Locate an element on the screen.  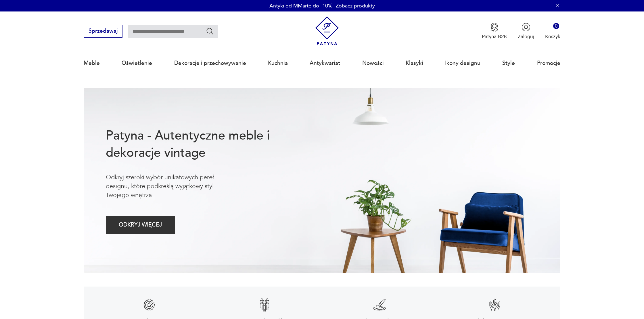
button: Patyna B2B is located at coordinates (494, 31).